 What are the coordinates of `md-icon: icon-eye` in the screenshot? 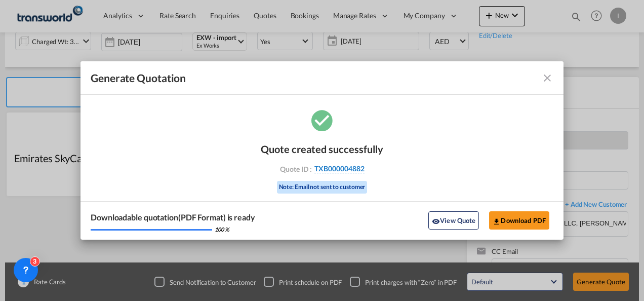 It's located at (436, 222).